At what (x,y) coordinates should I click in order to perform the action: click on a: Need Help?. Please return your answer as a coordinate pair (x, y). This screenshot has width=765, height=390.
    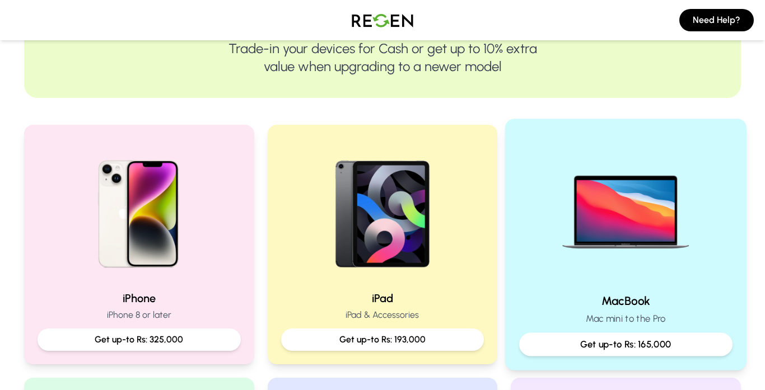
    Looking at the image, I should click on (716, 20).